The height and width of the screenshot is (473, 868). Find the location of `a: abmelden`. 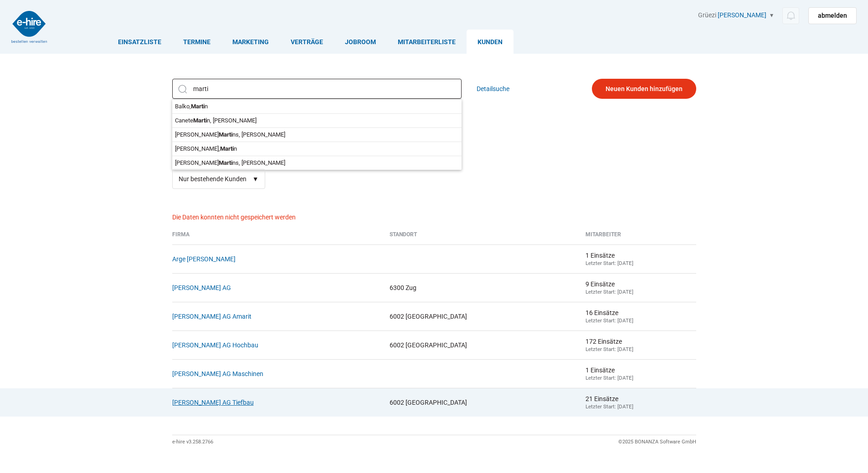

a: abmelden is located at coordinates (832, 16).